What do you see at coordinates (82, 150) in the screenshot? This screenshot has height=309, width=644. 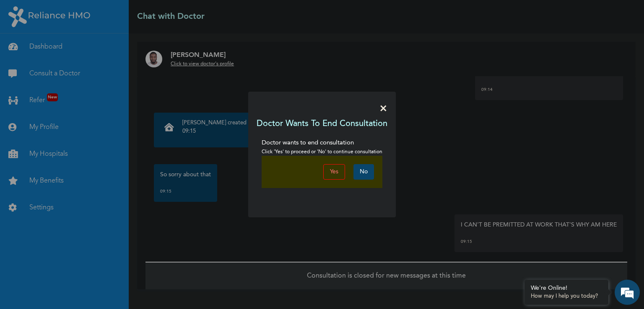 I see `span: We're online!` at bounding box center [82, 150].